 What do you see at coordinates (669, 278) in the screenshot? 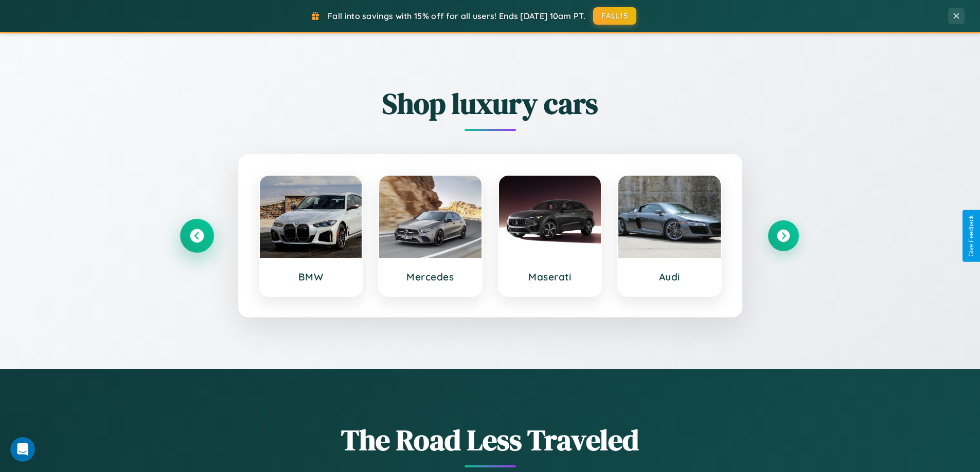
I see `h3: Audi` at bounding box center [669, 278].